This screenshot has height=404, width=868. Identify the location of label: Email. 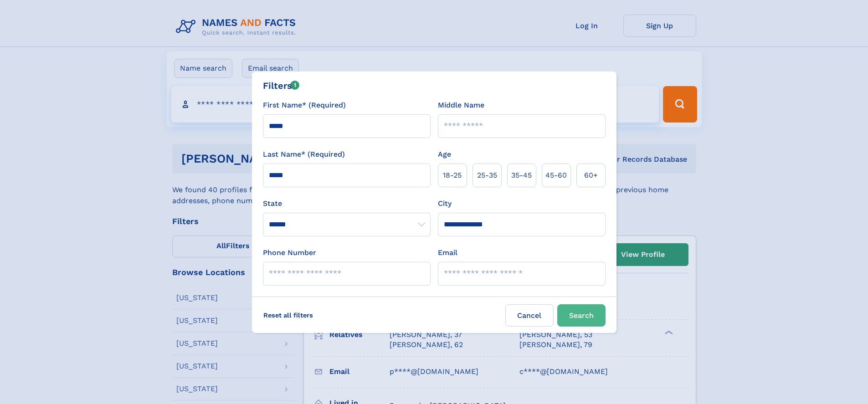
(448, 253).